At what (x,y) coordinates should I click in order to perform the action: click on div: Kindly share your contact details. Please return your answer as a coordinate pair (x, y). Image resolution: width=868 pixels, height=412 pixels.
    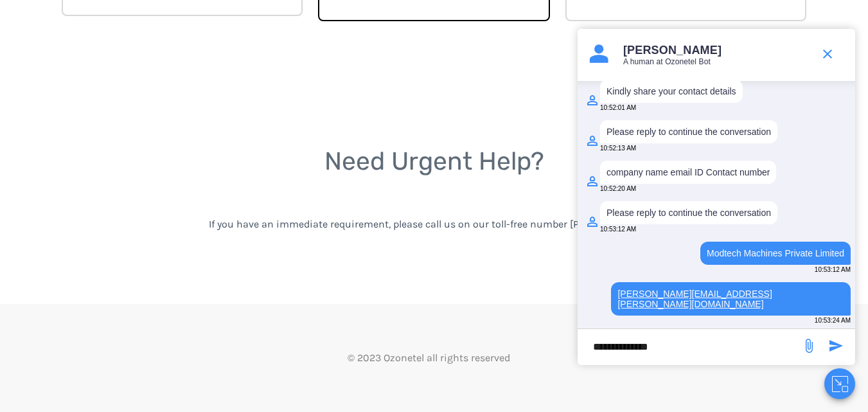
    Looking at the image, I should click on (671, 91).